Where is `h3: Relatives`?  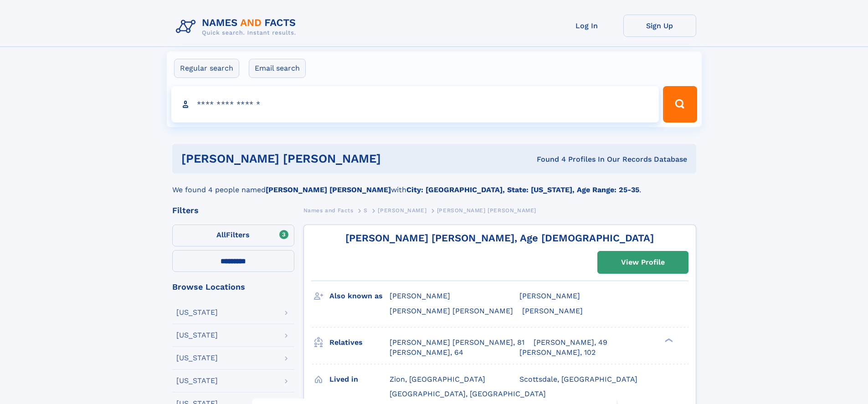 h3: Relatives is located at coordinates (359, 342).